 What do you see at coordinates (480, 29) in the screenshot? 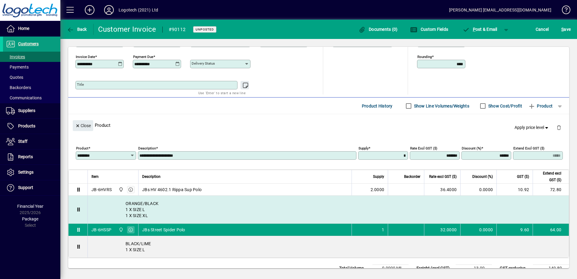
I see `span: ost & Email` at bounding box center [480, 29].